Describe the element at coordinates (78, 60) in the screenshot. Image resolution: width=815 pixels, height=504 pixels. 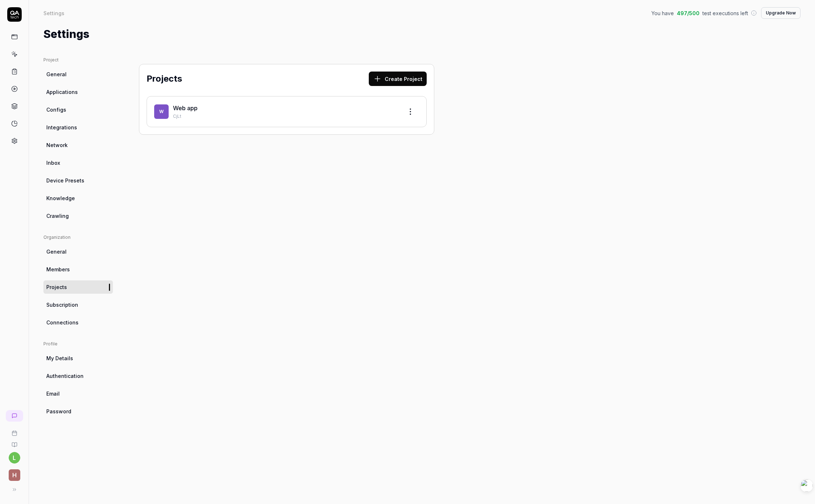
I see `div: Project` at that location.